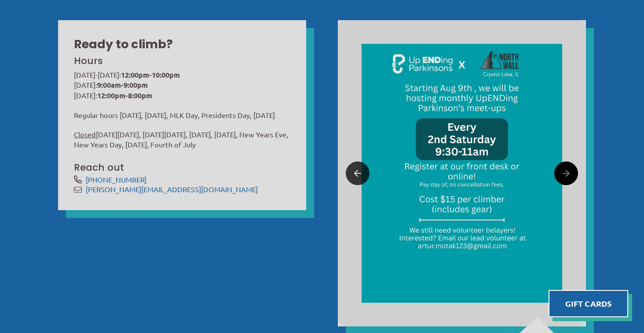  I want to click on strong: 12:00pm-8:00pm, so click(124, 95).